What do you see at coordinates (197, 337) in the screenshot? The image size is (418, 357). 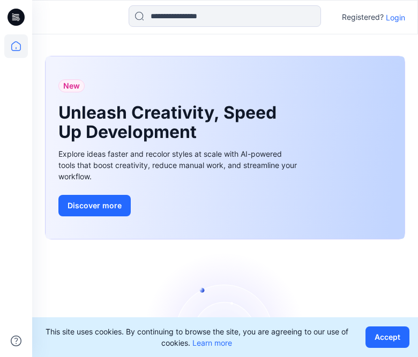 I see `p: This site uses cookies. By continuing to browse the site, you are agreeing to our use of cookies.` at bounding box center [197, 337].